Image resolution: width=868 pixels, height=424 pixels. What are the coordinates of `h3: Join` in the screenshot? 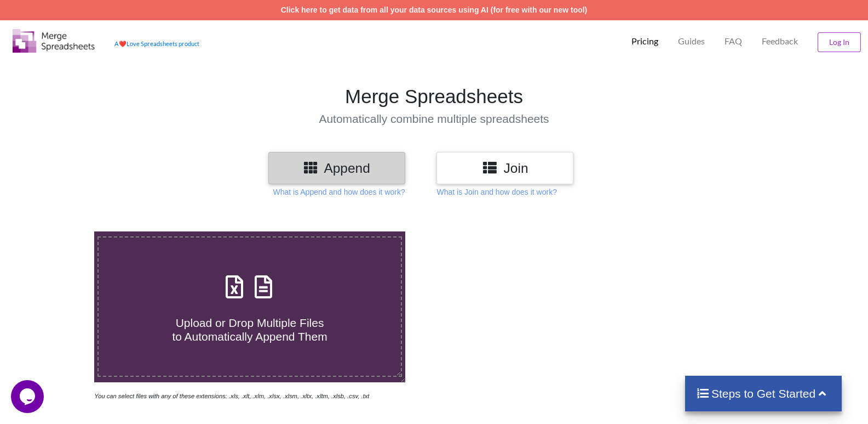 It's located at (505, 168).